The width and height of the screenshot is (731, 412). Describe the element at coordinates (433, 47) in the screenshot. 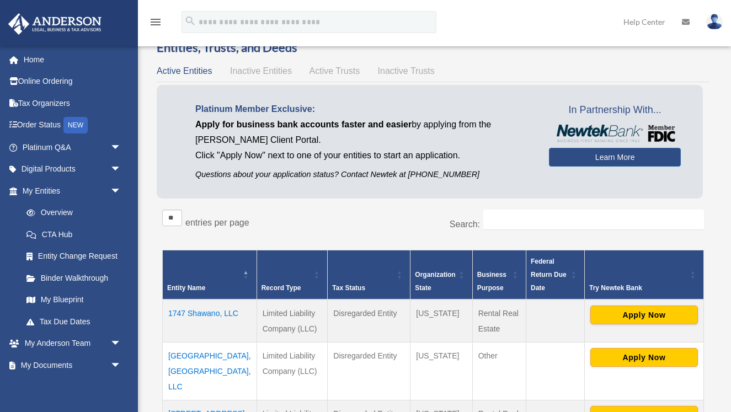

I see `h3: Entities, Trusts, and Deeds` at that location.